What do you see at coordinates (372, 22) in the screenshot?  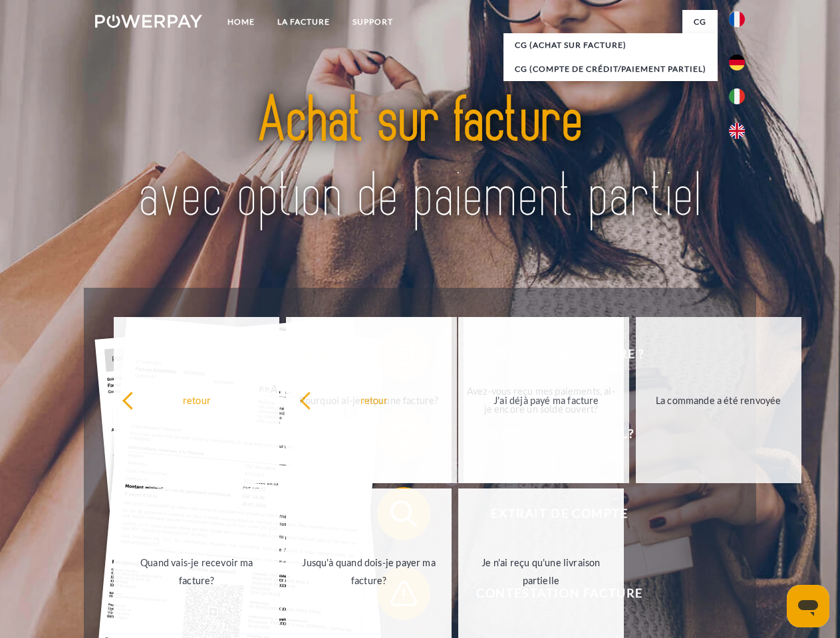 I see `a: Support` at bounding box center [372, 22].